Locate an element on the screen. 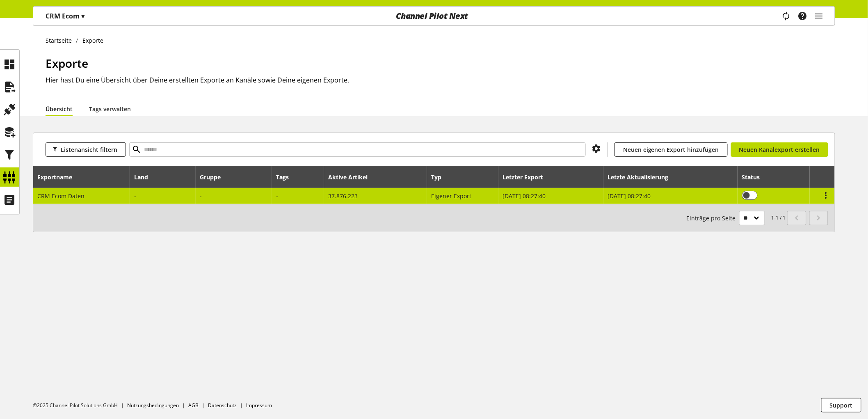 The image size is (868, 419). div: Tags is located at coordinates (282, 177).